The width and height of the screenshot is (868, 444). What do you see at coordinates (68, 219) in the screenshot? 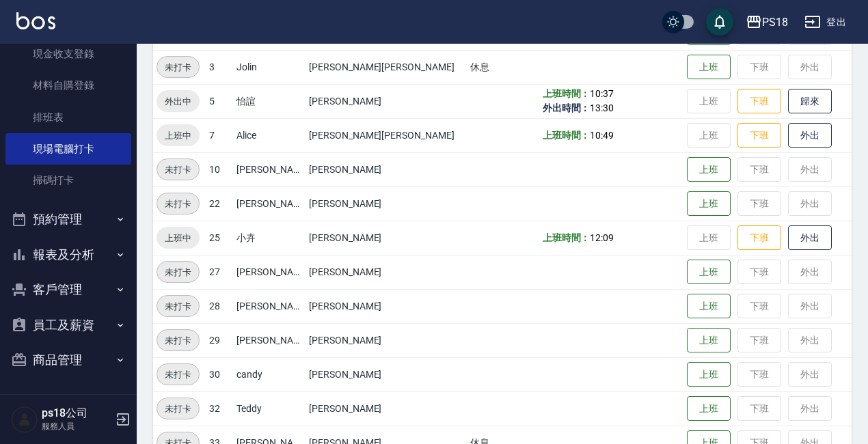
I see `button: 預約管理` at bounding box center [68, 219].